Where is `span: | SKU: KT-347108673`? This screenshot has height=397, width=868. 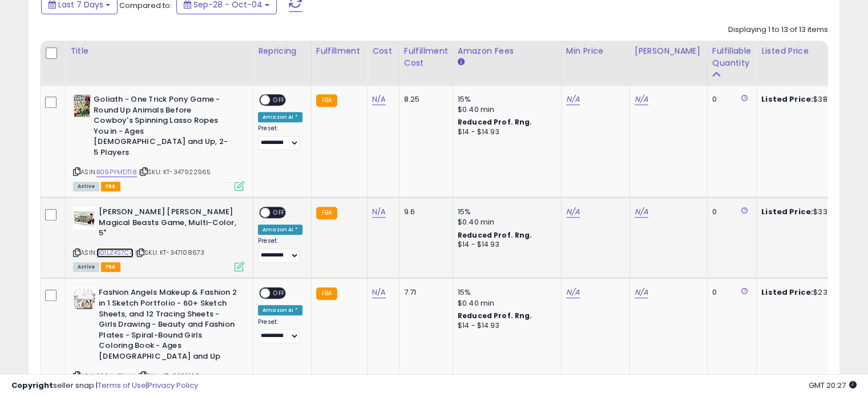
span: | SKU: KT-347108673 is located at coordinates (170, 252).